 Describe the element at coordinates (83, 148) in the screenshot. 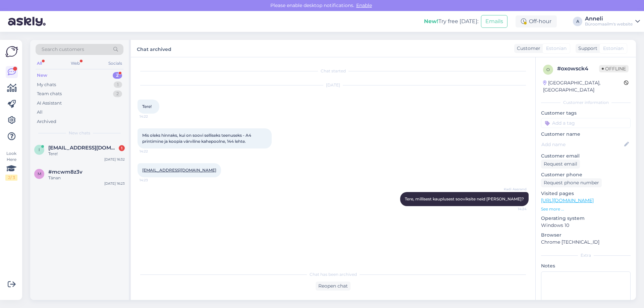

I see `span: info@davincigenius.ee` at that location.